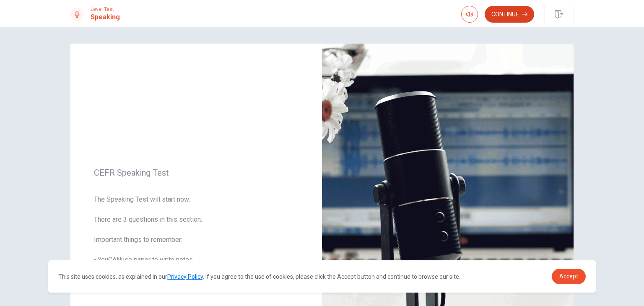 This screenshot has width=644, height=306. What do you see at coordinates (105, 9) in the screenshot?
I see `span: Level Test` at bounding box center [105, 9].